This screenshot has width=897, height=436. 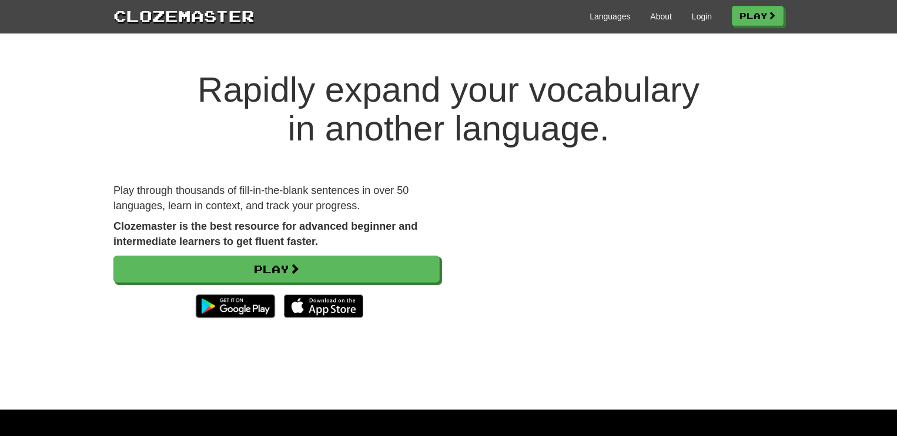 I want to click on a: Login, so click(x=702, y=16).